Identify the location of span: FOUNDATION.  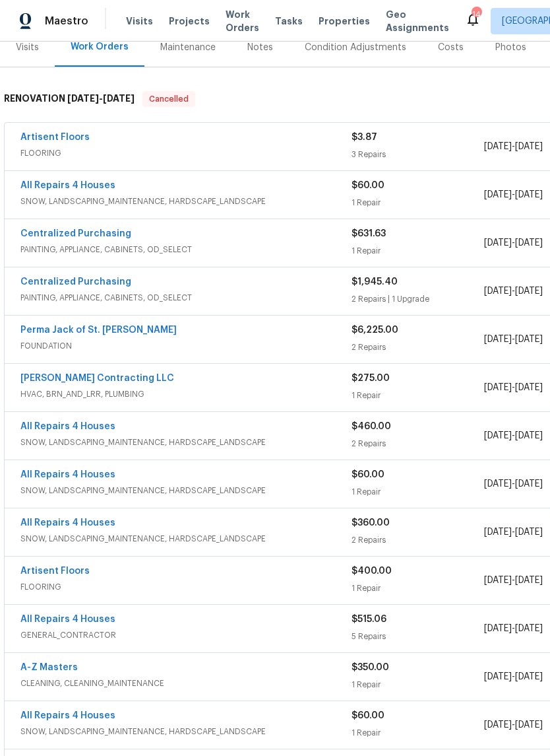
(186, 346).